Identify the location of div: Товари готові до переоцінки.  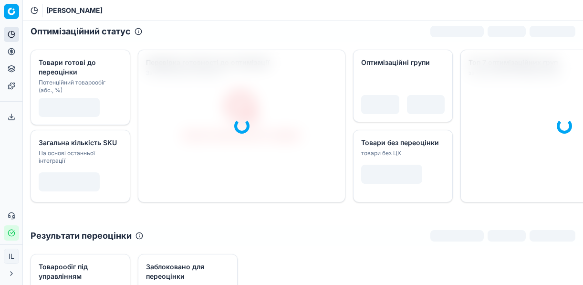
(79, 67).